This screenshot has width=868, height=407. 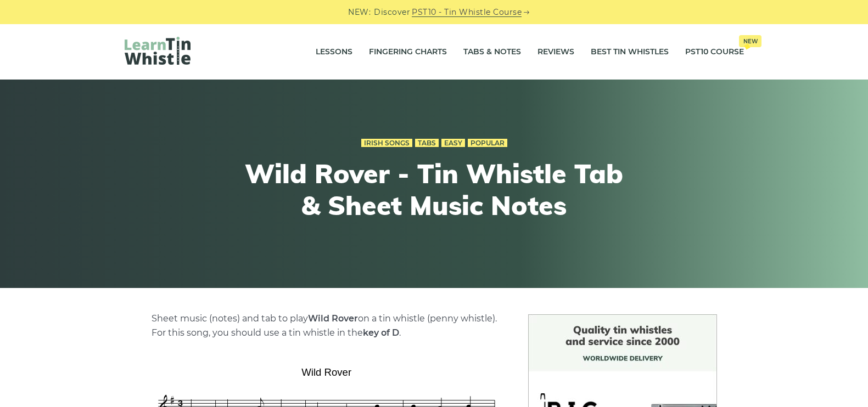 I want to click on a: Easy, so click(x=453, y=143).